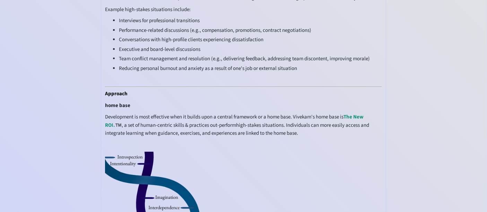 Image resolution: width=487 pixels, height=212 pixels. I want to click on span: Executive and board-level discussions, so click(160, 49).